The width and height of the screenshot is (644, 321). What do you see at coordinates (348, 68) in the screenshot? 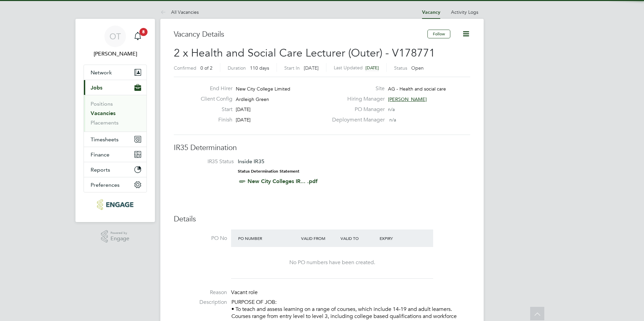
I see `label: Last Updated` at bounding box center [348, 68].